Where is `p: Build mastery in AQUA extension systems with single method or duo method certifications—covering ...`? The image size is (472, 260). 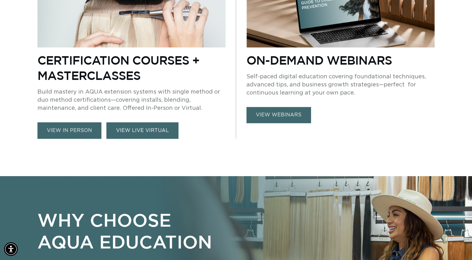
p: Build mastery in AQUA extension systems with single method or duo method certifications—covering ... is located at coordinates (131, 100).